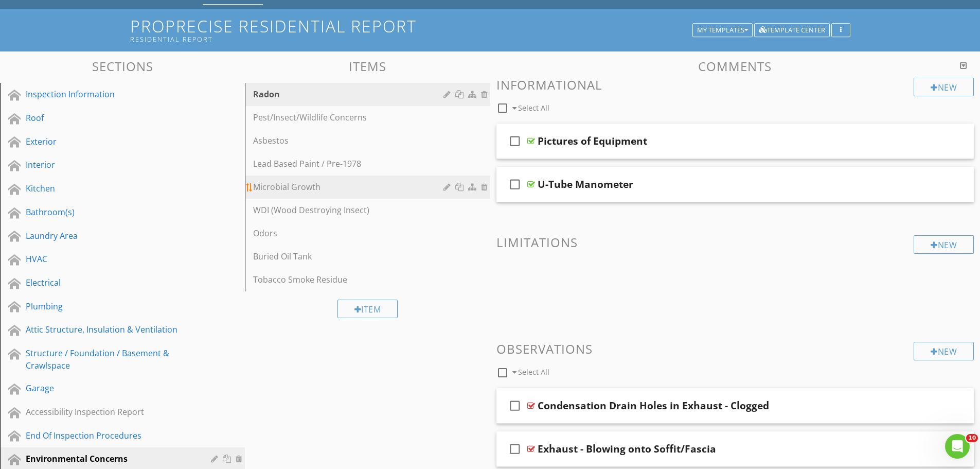 Image resolution: width=980 pixels, height=469 pixels. Describe the element at coordinates (791, 29) in the screenshot. I see `a: Template Center` at that location.